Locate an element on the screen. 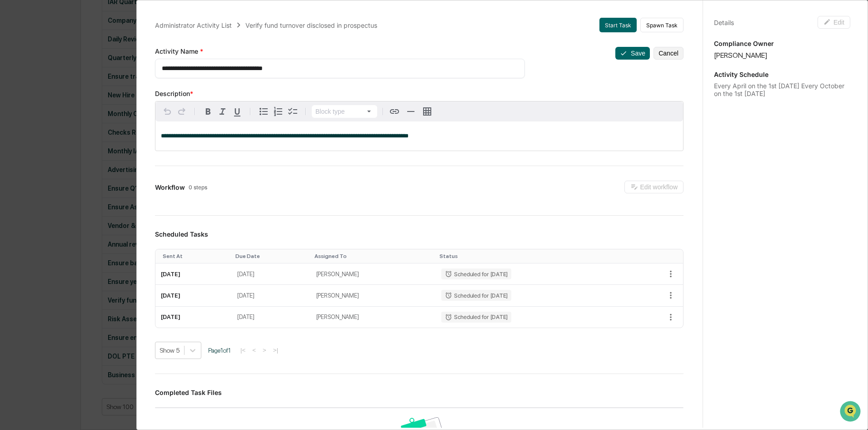 This screenshot has height=430, width=868. span: Attestations is located at coordinates (94, 190).